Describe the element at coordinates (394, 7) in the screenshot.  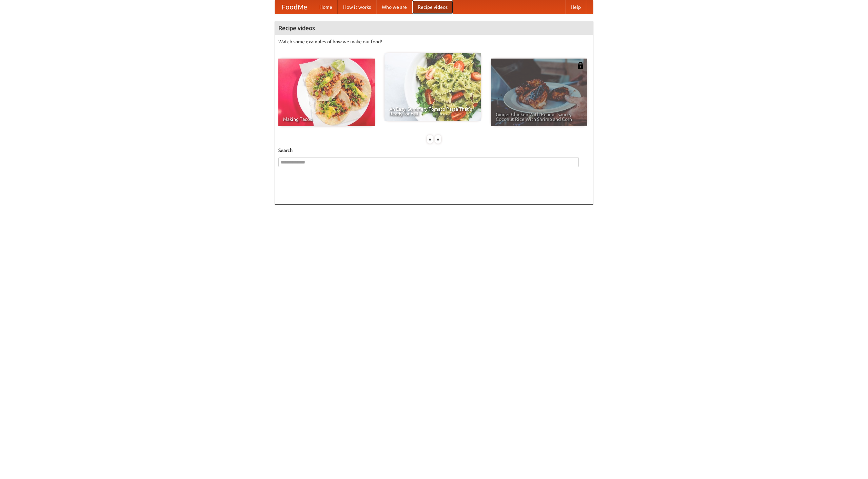
I see `a: Who we are` at that location.